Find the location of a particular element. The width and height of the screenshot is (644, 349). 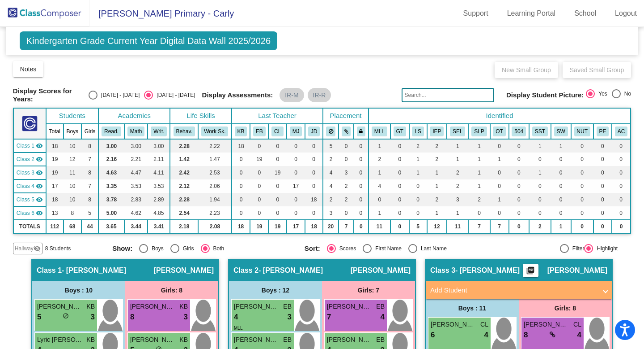

th: Gifted and Talented (Reach) is located at coordinates (400, 131).